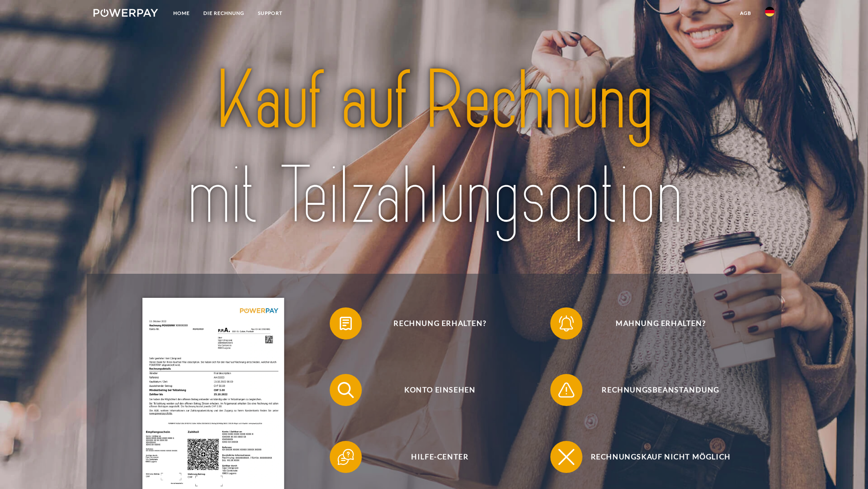  I want to click on img: de, so click(769, 11).